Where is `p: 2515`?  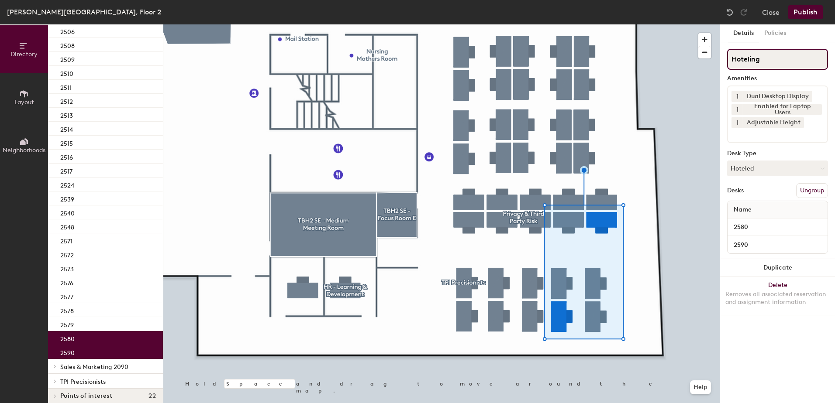 p: 2515 is located at coordinates (66, 142).